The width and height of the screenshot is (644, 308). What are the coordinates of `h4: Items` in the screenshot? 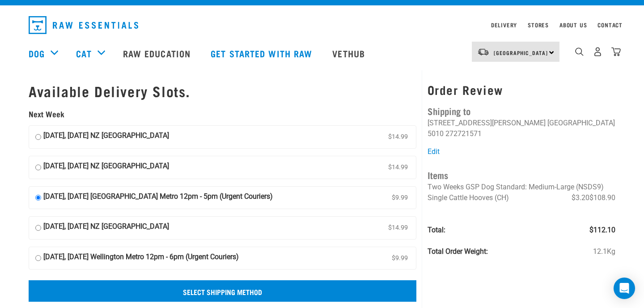 It's located at (522, 175).